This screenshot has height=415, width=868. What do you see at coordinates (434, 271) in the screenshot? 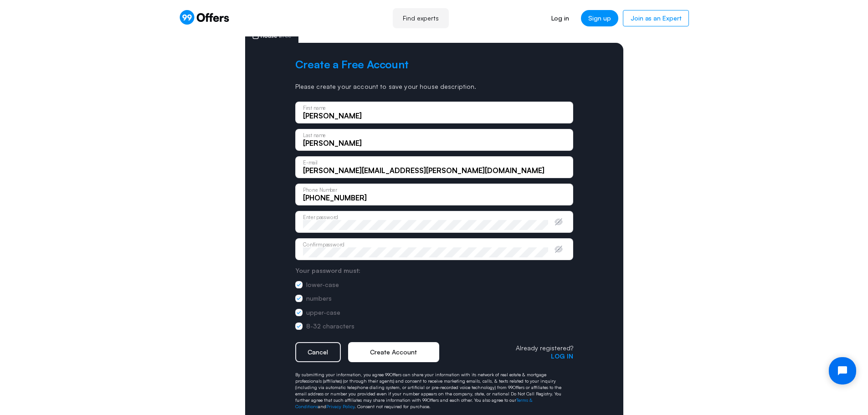
I see `div: Your password must:` at bounding box center [434, 271].